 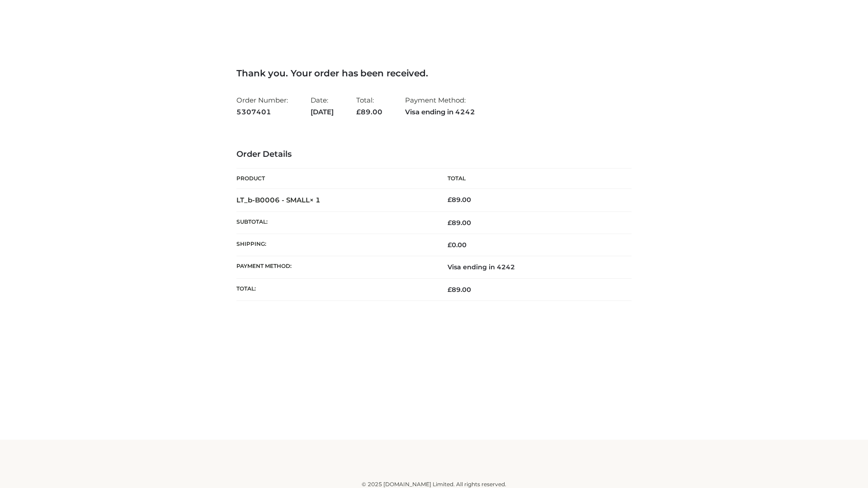 What do you see at coordinates (457, 245) in the screenshot?
I see `bdi: 0.00` at bounding box center [457, 245].